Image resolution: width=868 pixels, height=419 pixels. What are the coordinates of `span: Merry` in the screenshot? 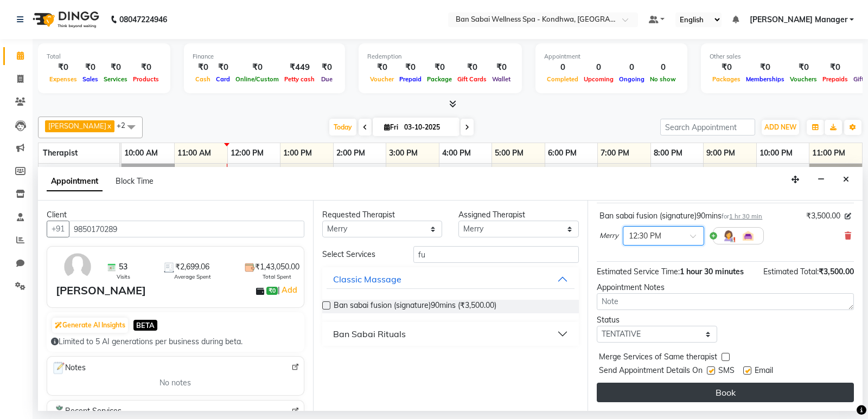 It's located at (609, 236).